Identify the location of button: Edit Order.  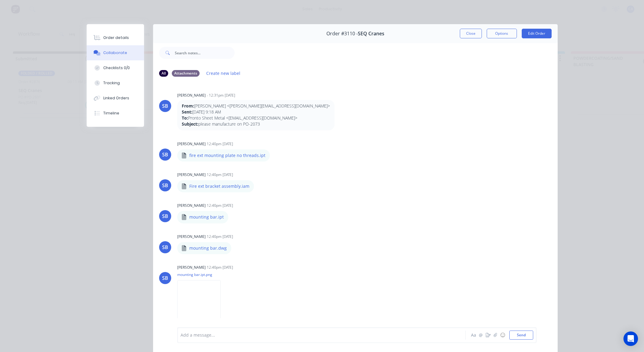
(536, 33).